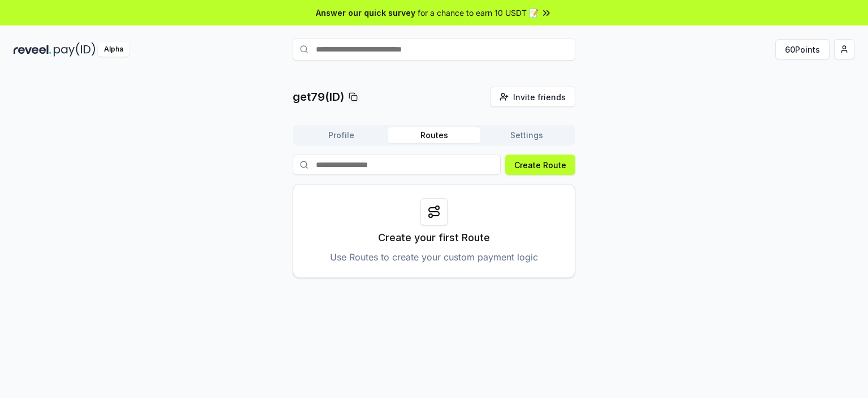 The width and height of the screenshot is (868, 398). I want to click on button: Invite friends, so click(533, 97).